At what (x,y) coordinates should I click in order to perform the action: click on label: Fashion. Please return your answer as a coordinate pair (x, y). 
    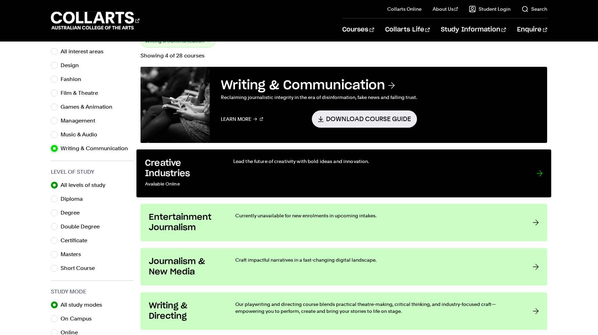
    Looking at the image, I should click on (74, 79).